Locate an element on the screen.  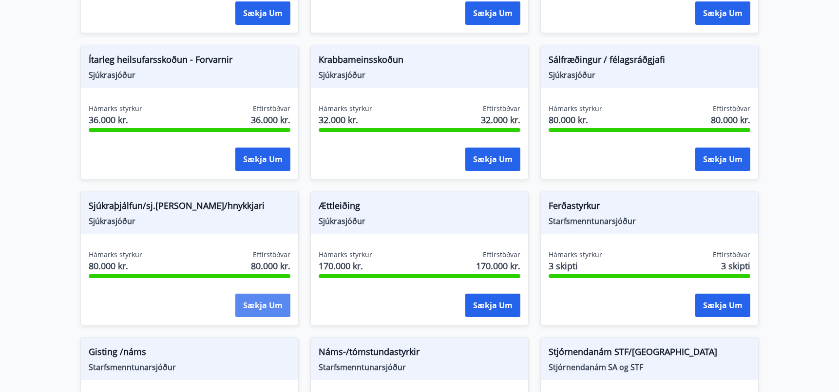
span: Ættleiðing is located at coordinates (420, 208).